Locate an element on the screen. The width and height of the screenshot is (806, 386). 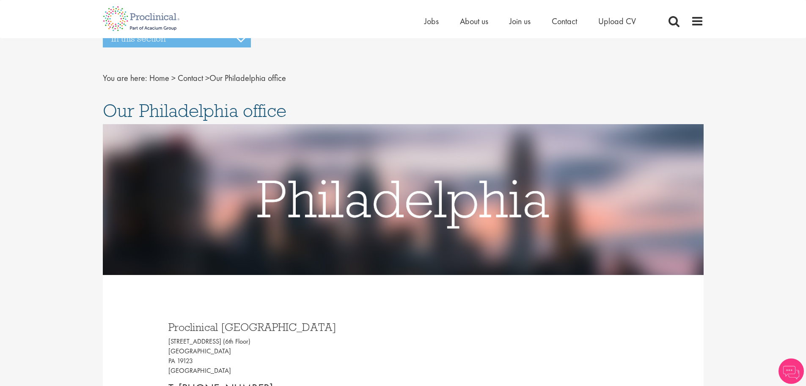
span: Join us is located at coordinates (520, 21).